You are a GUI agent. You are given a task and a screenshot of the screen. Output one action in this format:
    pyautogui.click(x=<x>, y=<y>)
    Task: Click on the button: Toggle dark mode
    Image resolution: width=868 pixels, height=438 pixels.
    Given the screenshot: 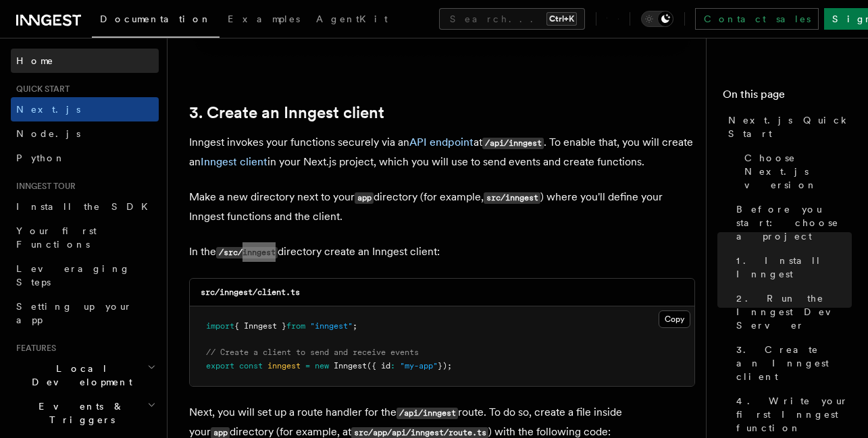 What is the action you would take?
    pyautogui.click(x=657, y=19)
    